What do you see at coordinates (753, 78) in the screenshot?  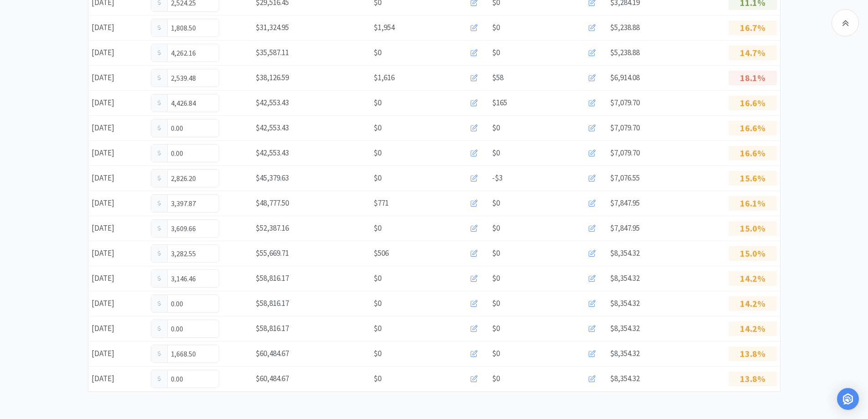 I see `p: 18.1%` at bounding box center [753, 78].